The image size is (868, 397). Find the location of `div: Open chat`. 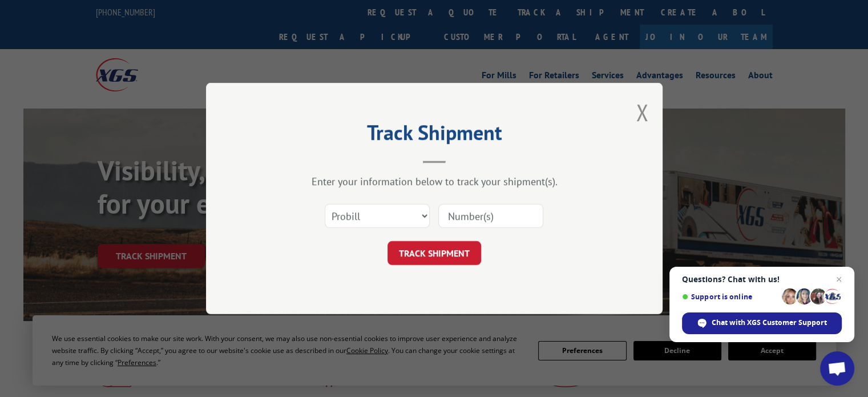

div: Open chat is located at coordinates (837, 369).